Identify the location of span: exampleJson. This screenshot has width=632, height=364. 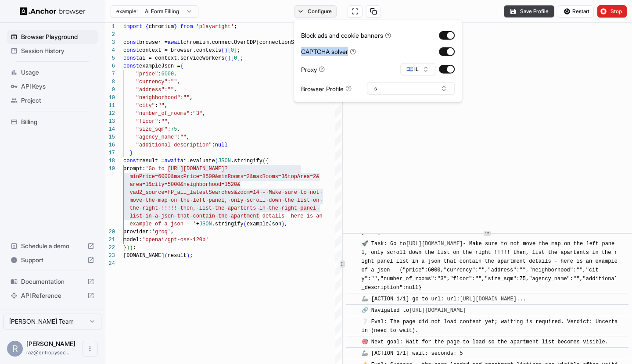
(264, 224).